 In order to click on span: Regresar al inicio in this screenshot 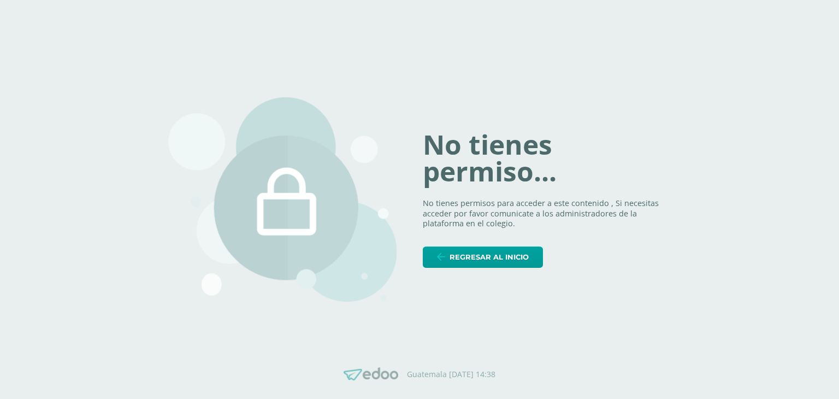, I will do `click(489, 257)`.